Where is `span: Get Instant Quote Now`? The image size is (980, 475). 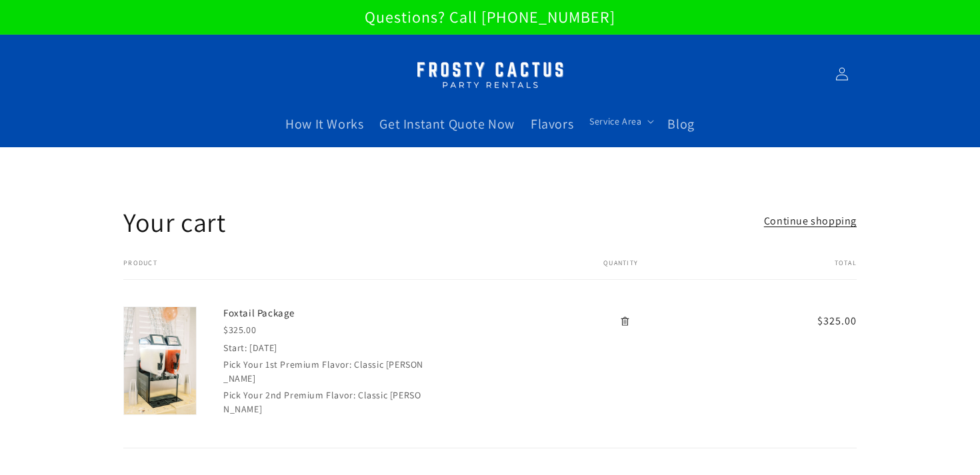
span: Get Instant Quote Now is located at coordinates (447, 124).